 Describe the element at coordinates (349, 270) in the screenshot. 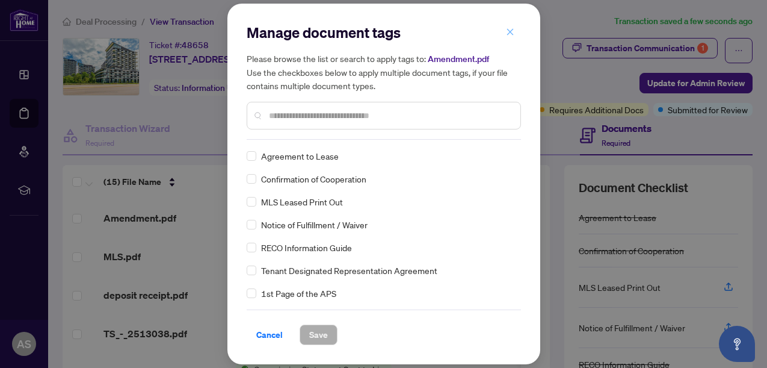

I see `span: Tenant Designated Representation Agreement` at that location.